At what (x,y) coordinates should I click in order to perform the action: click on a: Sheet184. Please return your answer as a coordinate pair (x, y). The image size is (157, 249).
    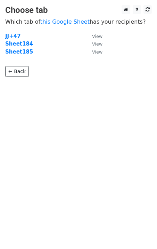
    Looking at the image, I should click on (19, 44).